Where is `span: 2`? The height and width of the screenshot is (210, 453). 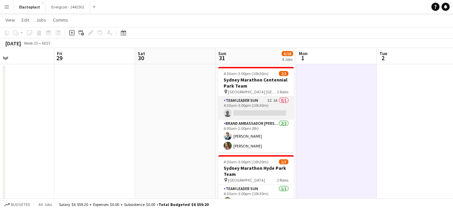 span: 2 is located at coordinates (383, 58).